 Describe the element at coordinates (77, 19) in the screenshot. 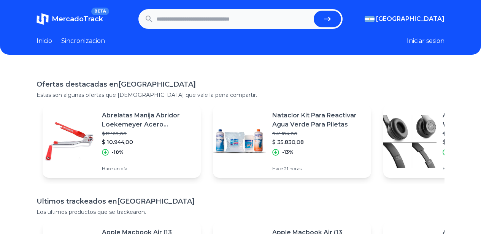

I see `span: MercadoTrack` at that location.